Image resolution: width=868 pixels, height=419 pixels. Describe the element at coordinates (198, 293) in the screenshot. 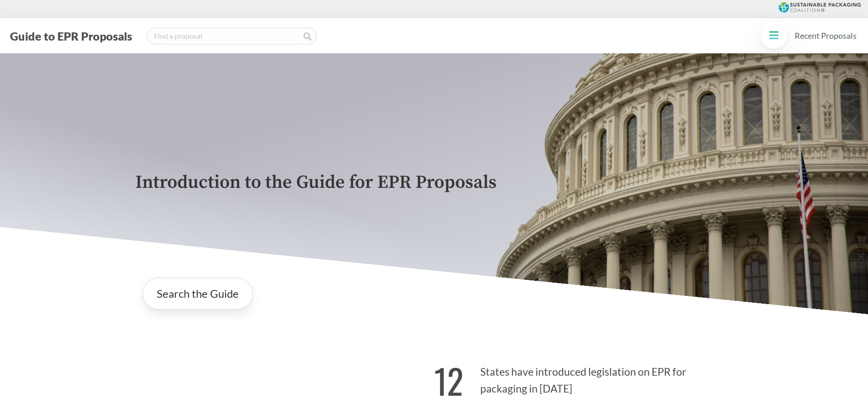

I see `a: Search the Guide` at that location.